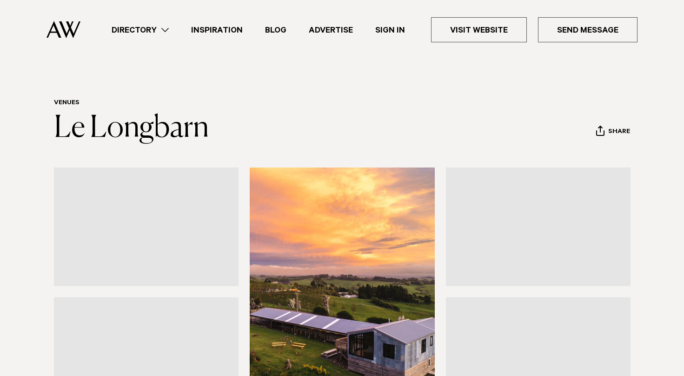  I want to click on a: Sign In, so click(390, 30).